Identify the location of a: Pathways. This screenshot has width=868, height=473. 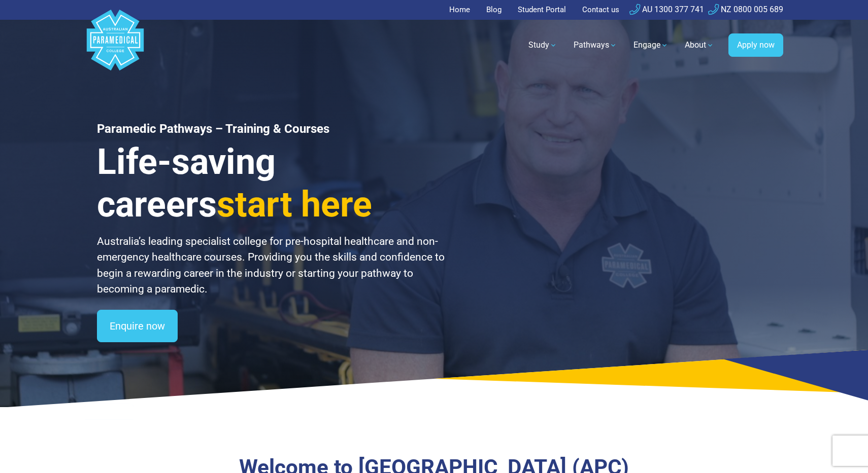
(595, 46).